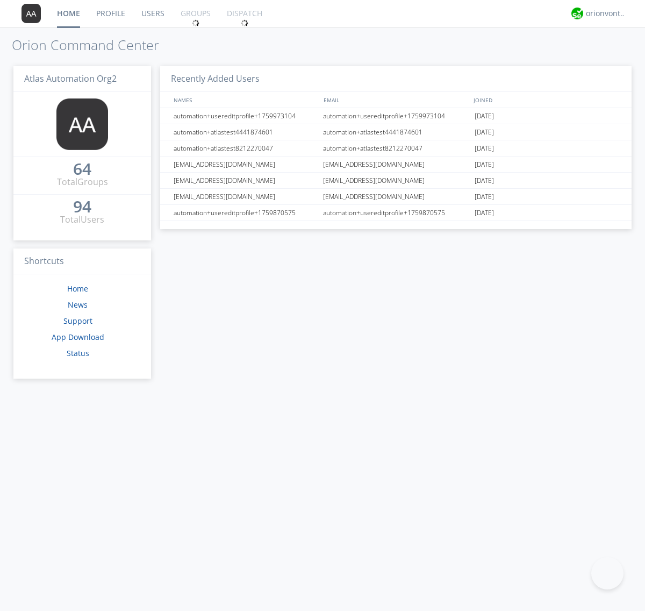  What do you see at coordinates (396, 79) in the screenshot?
I see `h3: Recently Added Users` at bounding box center [396, 79].